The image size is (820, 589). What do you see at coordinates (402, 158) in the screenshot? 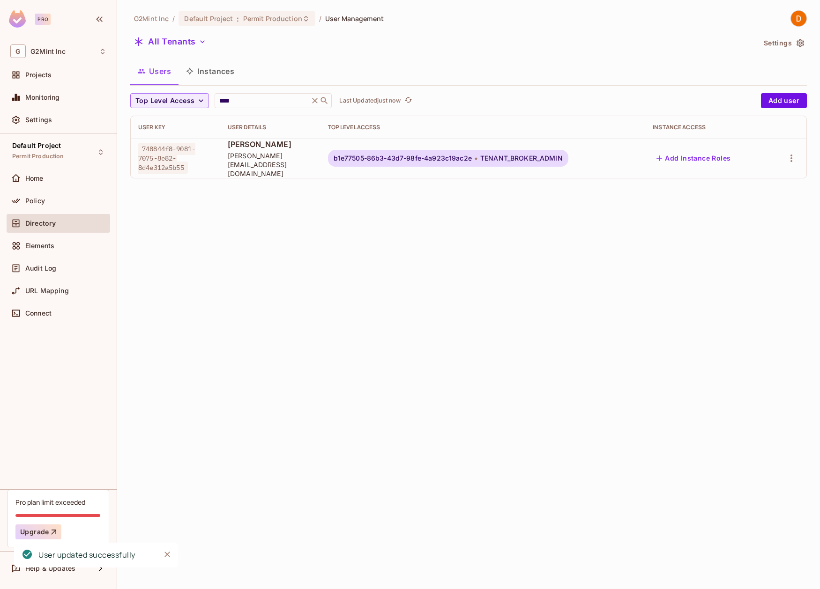
I see `span: b1e77505-86b3-43d7-98fe-4a923c19ac2e` at bounding box center [402, 158].